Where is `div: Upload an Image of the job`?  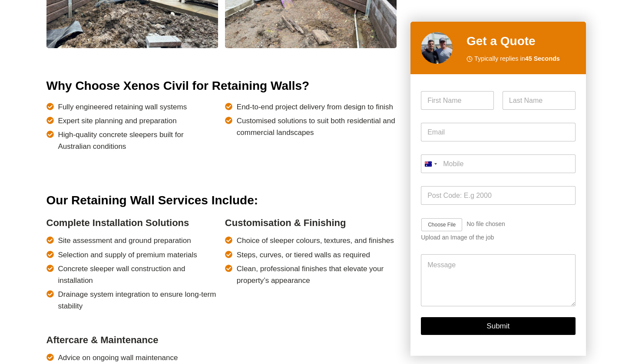
div: Upload an Image of the job is located at coordinates (498, 238).